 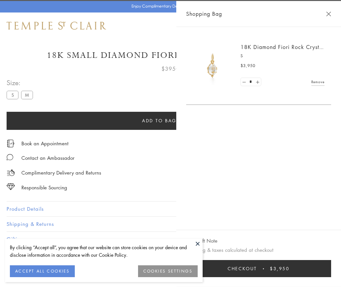 What do you see at coordinates (170, 224) in the screenshot?
I see `button: Shipping & Returns` at bounding box center [170, 224].